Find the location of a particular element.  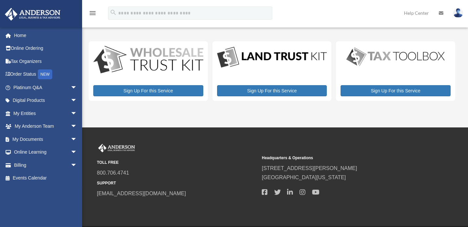

a: Online Ordering is located at coordinates (46, 49).